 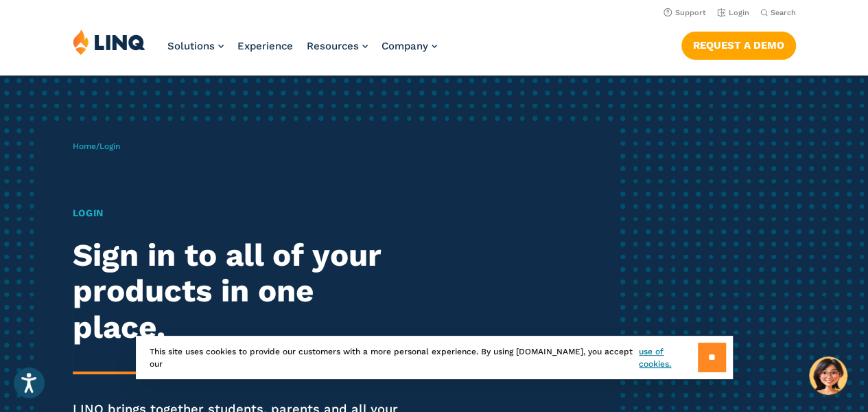 What do you see at coordinates (685, 13) in the screenshot?
I see `a: Support` at bounding box center [685, 13].